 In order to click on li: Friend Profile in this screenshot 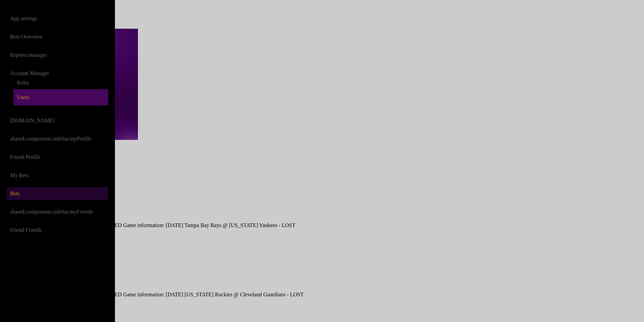, I will do `click(57, 157)`.